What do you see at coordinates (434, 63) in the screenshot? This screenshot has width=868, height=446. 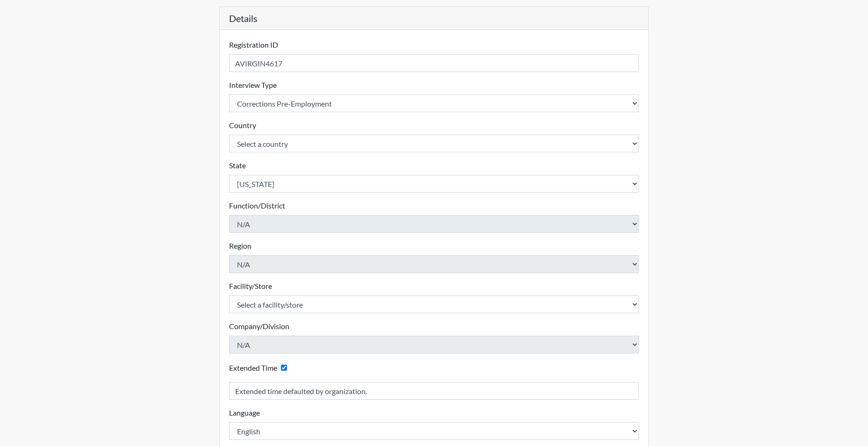 I see `input: Insert a Registration ID, which needs to be a unique alphanumeric value for each interviewee` at bounding box center [434, 63].